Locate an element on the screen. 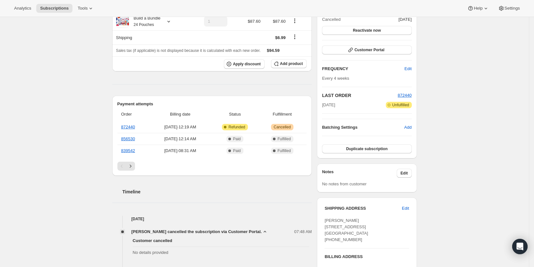  span: Settings is located at coordinates (512, 8).